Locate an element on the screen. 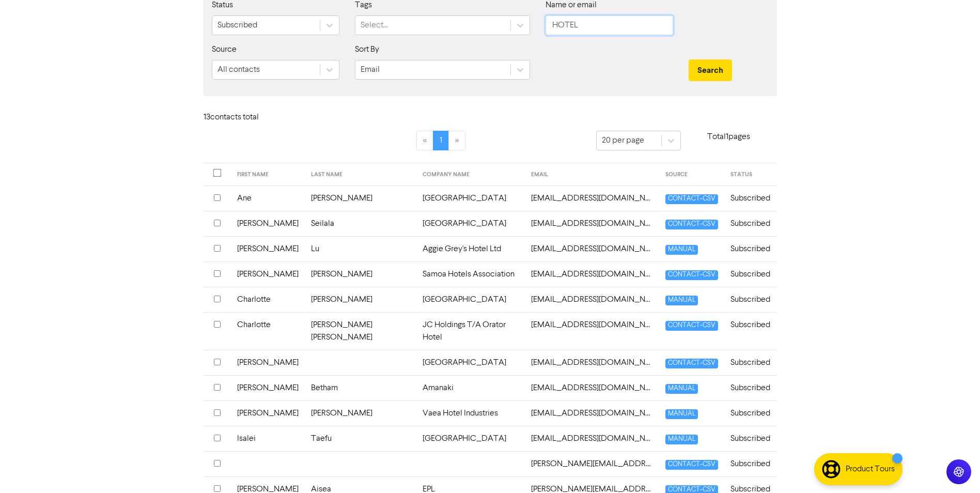  div: 20 per page is located at coordinates (623, 141).